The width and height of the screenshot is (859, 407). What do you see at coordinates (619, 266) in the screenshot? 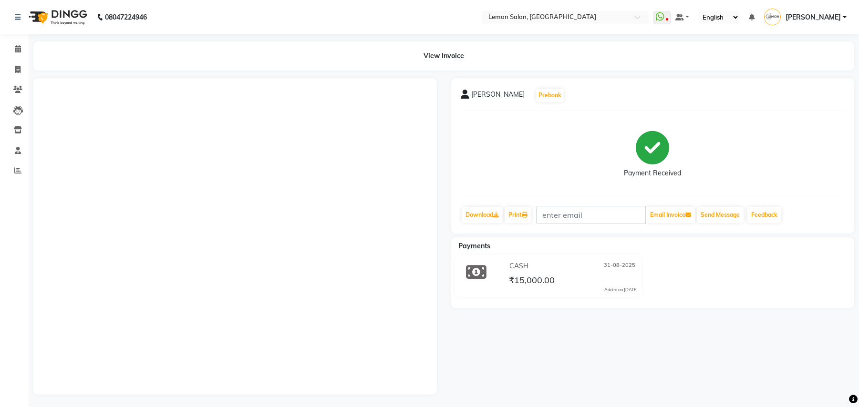
I see `span: 31-08-2025` at bounding box center [619, 266].